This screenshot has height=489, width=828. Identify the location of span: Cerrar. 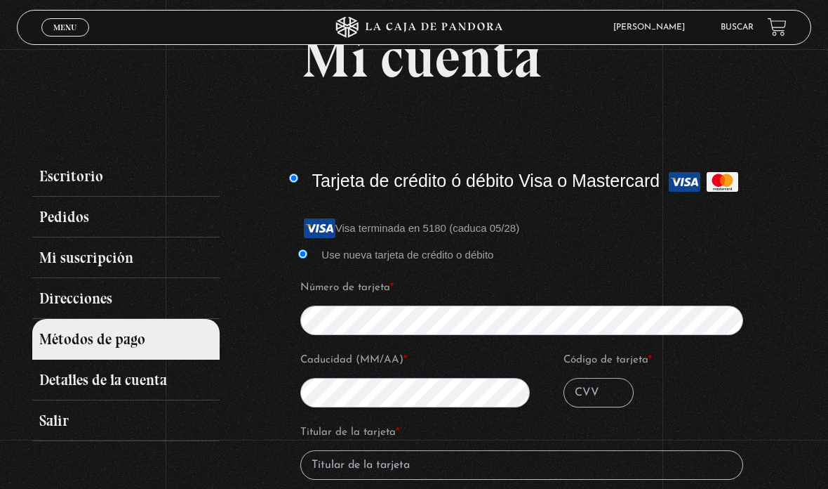
(65, 40).